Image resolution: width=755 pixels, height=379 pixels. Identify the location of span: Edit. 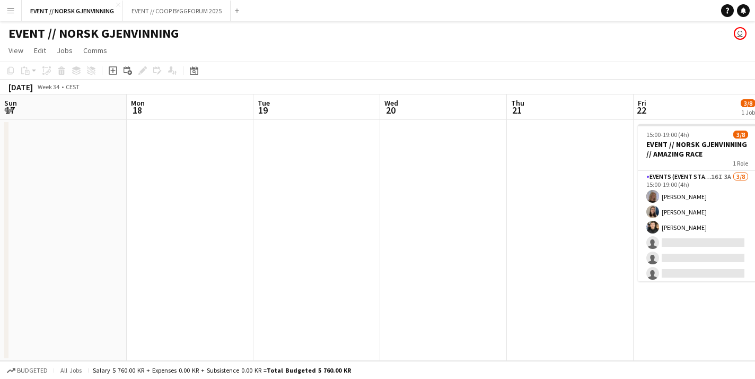
(40, 50).